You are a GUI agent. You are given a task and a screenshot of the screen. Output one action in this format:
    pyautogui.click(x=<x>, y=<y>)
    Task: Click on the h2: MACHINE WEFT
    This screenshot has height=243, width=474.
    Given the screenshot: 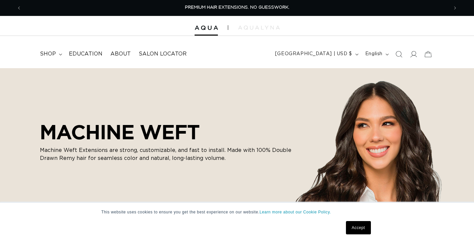 What is the action you would take?
    pyautogui.click(x=166, y=132)
    